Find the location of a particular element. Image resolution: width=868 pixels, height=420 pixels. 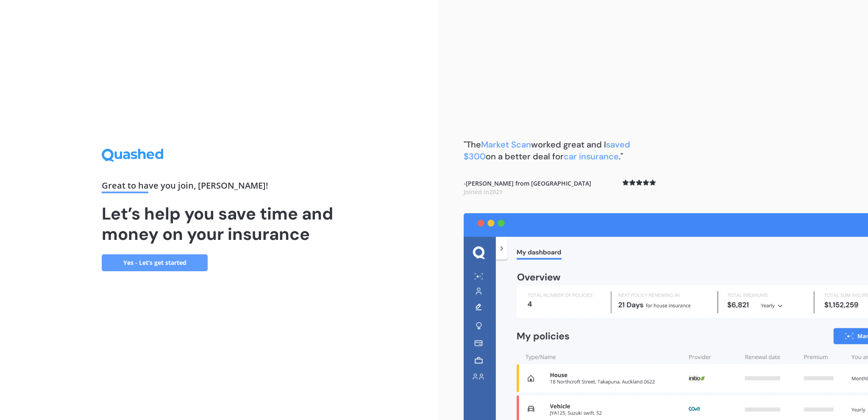

span: Market Scan is located at coordinates (506, 145).